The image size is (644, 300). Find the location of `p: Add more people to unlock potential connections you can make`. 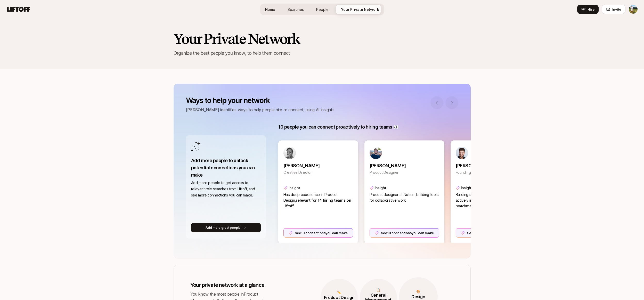

p: Add more people to unlock potential connections you can make is located at coordinates (226, 168).